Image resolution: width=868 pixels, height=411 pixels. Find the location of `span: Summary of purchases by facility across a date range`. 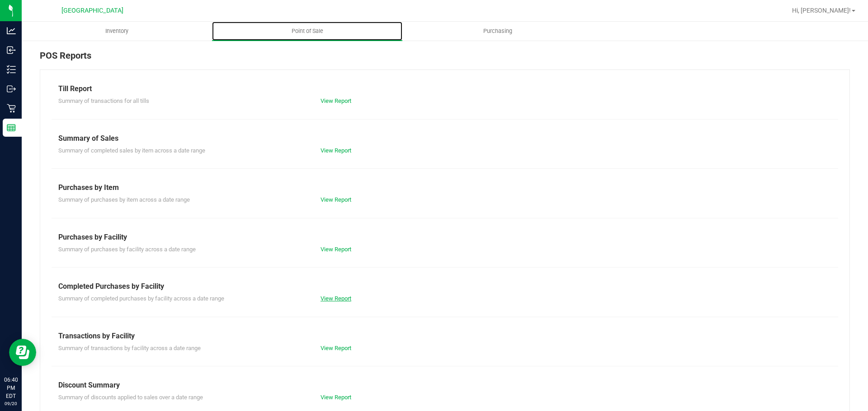

span: Summary of purchases by facility across a date range is located at coordinates (127, 249).